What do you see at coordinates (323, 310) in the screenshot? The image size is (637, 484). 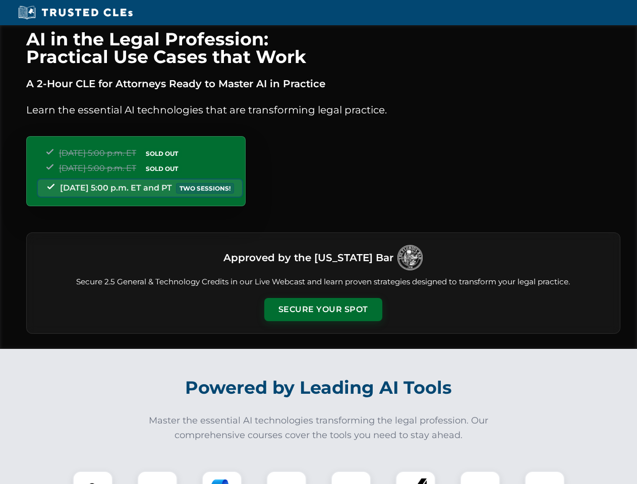 I see `button: Secure Your Spot` at bounding box center [323, 310].